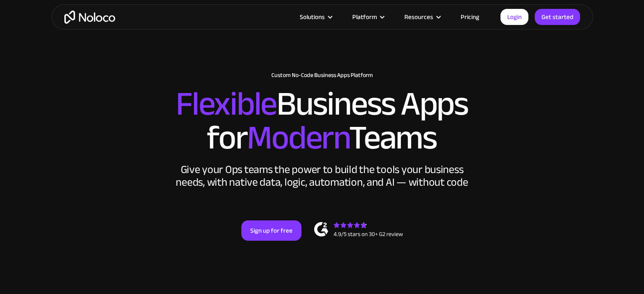 This screenshot has height=294, width=644. I want to click on span: Flexible, so click(226, 103).